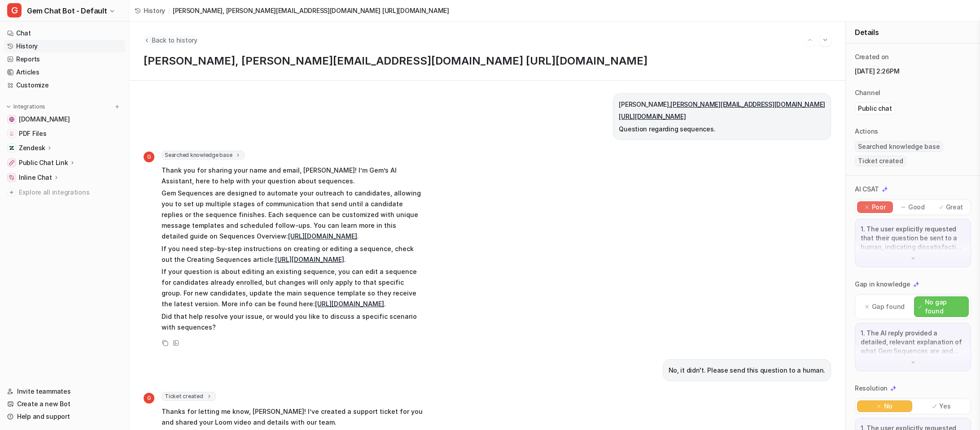  What do you see at coordinates (29, 107) in the screenshot?
I see `p: Integrations` at bounding box center [29, 107].